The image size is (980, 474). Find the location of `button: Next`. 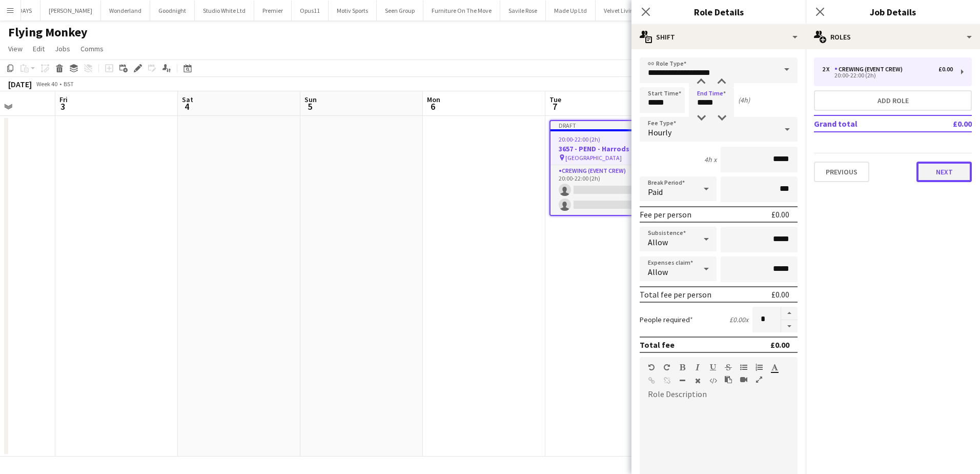

button: Next is located at coordinates (945, 172).